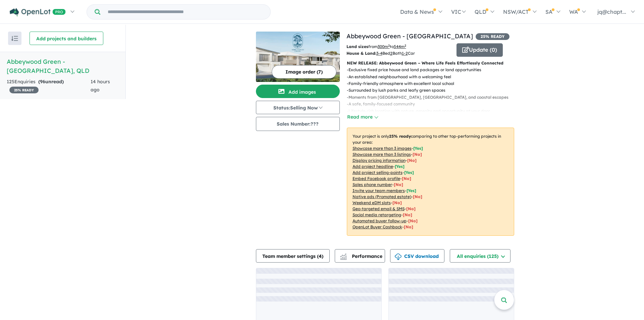 The height and width of the screenshot is (320, 644). Describe the element at coordinates (373, 184) in the screenshot. I see `u: Sales phone number` at that location.